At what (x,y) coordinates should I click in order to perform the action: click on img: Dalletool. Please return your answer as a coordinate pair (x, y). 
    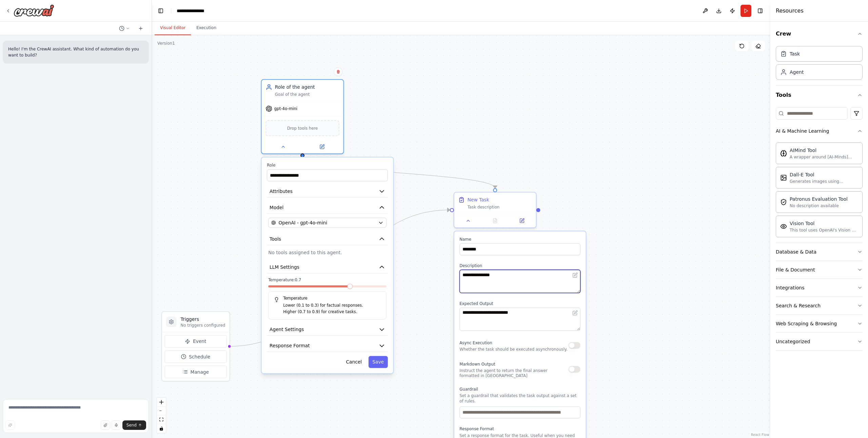
    Looking at the image, I should click on (783, 178).